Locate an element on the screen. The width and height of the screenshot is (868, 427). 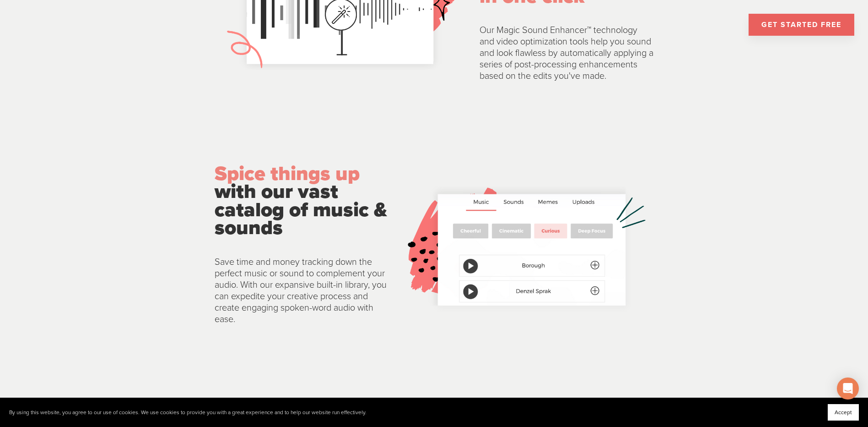
span: Spice things up is located at coordinates (287, 174).